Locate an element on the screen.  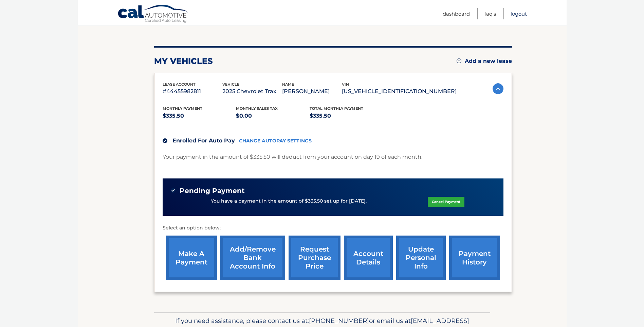
p: Select an option below: is located at coordinates (333, 228).